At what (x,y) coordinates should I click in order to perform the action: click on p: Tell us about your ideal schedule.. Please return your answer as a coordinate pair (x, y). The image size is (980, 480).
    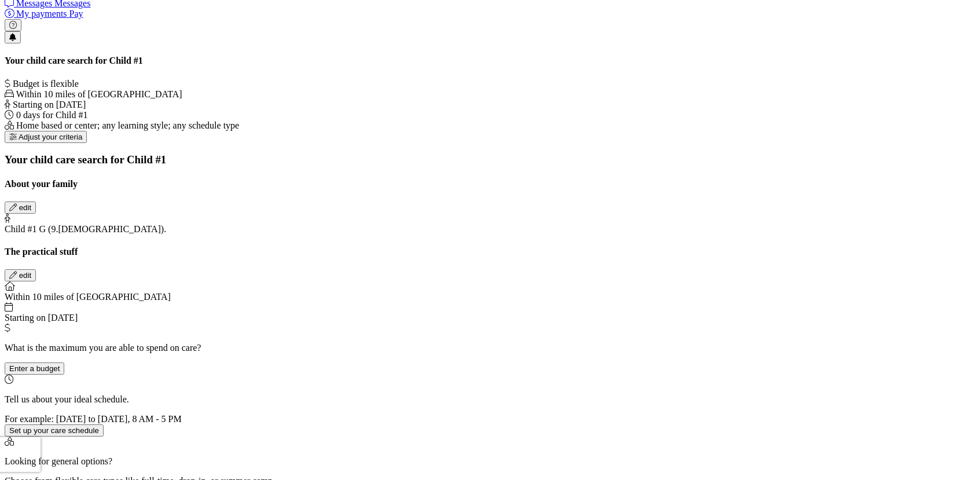
    Looking at the image, I should click on (490, 399).